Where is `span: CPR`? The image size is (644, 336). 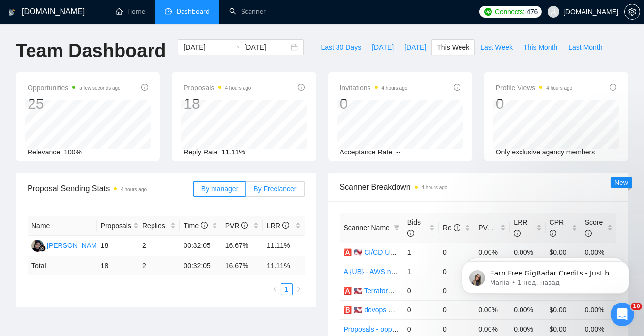 span: CPR is located at coordinates (557, 228).